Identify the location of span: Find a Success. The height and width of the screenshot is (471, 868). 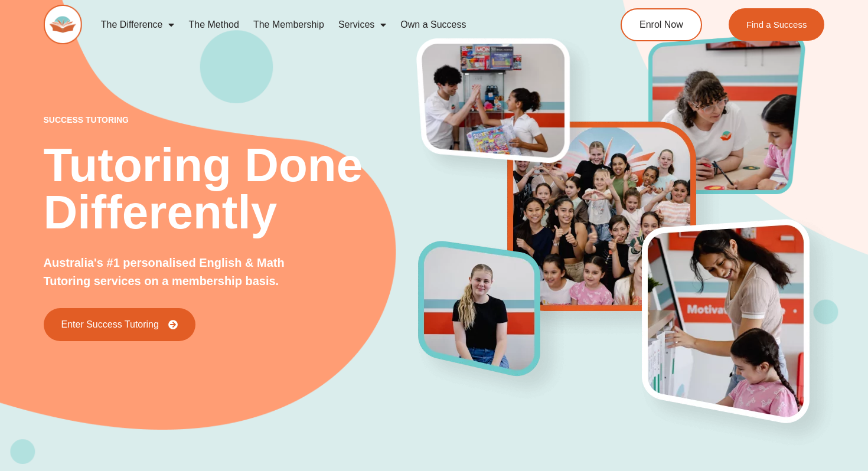
(776, 24).